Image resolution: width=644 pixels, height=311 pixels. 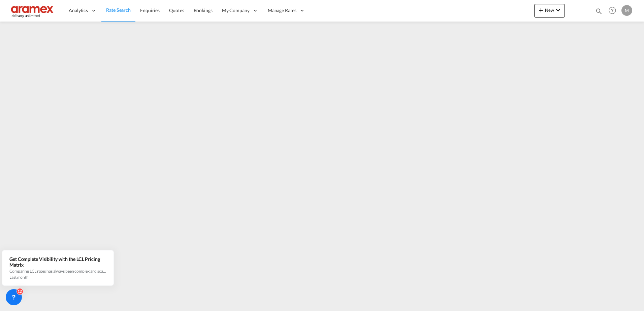 What do you see at coordinates (614, 11) in the screenshot?
I see `div: Help` at bounding box center [614, 11].